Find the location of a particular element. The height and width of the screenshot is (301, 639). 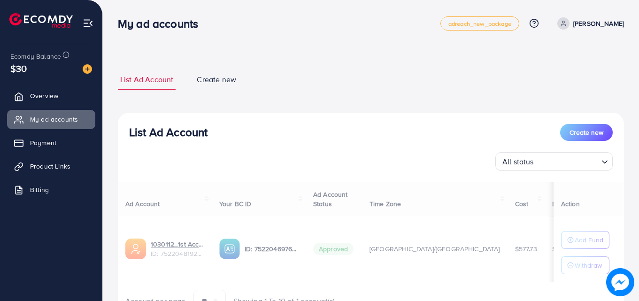

img: logo is located at coordinates (41, 20).